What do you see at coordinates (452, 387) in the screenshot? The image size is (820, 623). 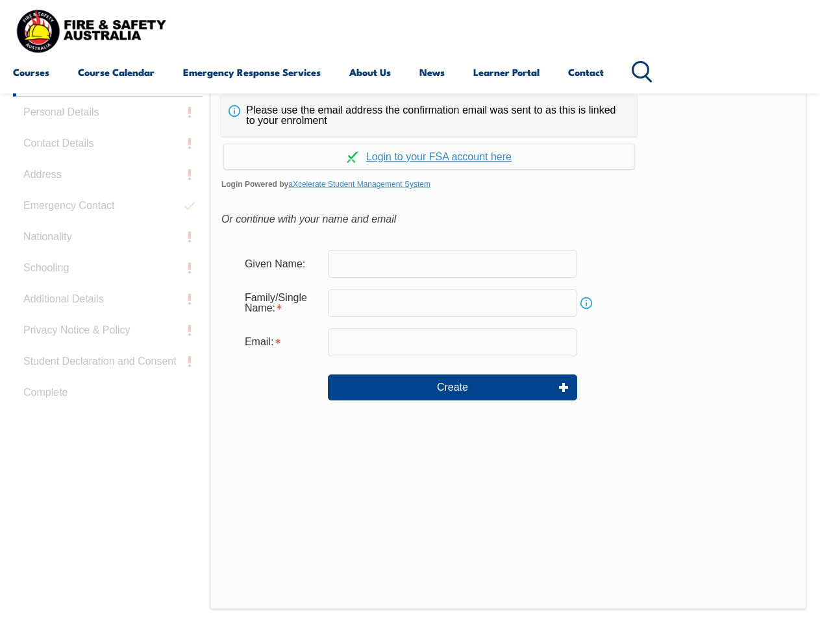 I see `button: Create` at bounding box center [452, 387].